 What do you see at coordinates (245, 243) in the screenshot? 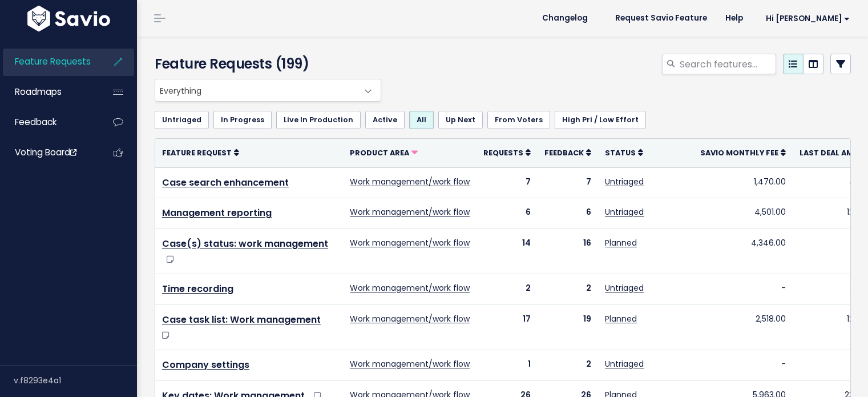
I see `a: Case(s) status: work management` at bounding box center [245, 243].